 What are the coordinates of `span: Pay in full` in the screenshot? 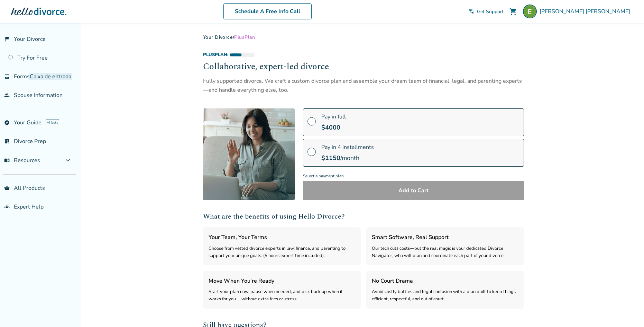 It's located at (333, 117).